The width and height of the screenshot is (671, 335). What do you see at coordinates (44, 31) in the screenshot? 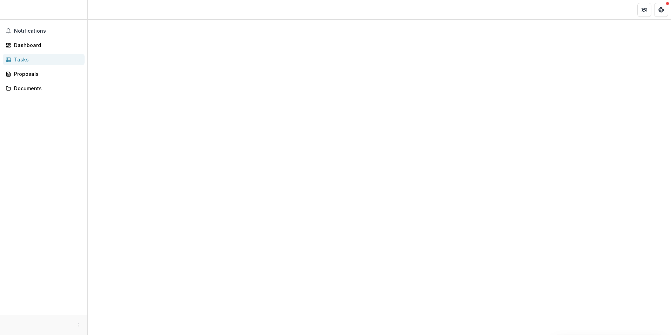
I see `button: Notifications` at bounding box center [44, 31].